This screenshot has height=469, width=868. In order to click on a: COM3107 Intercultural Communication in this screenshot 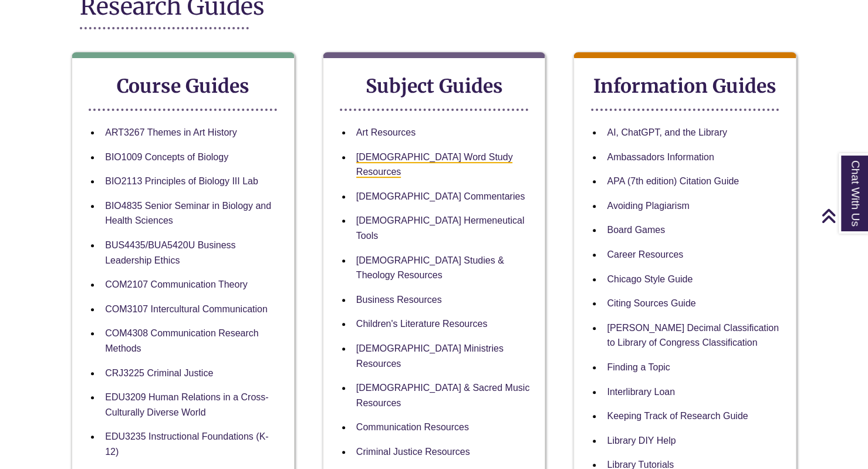, I will do `click(186, 308)`.